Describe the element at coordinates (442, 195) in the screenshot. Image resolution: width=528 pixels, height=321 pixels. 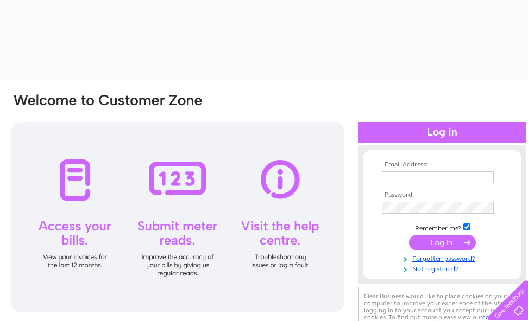
I see `th: Password:` at that location.